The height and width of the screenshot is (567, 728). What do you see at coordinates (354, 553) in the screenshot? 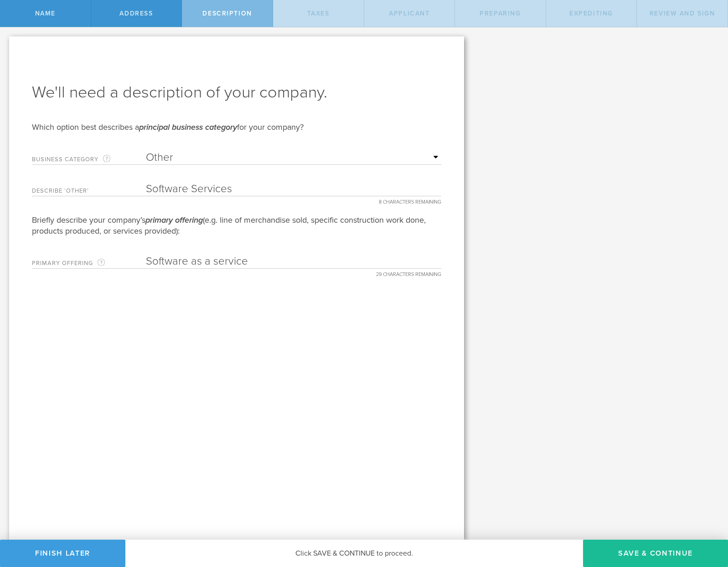
I see `span: Click SAVE & CONTINUE to proceed.` at bounding box center [354, 553].